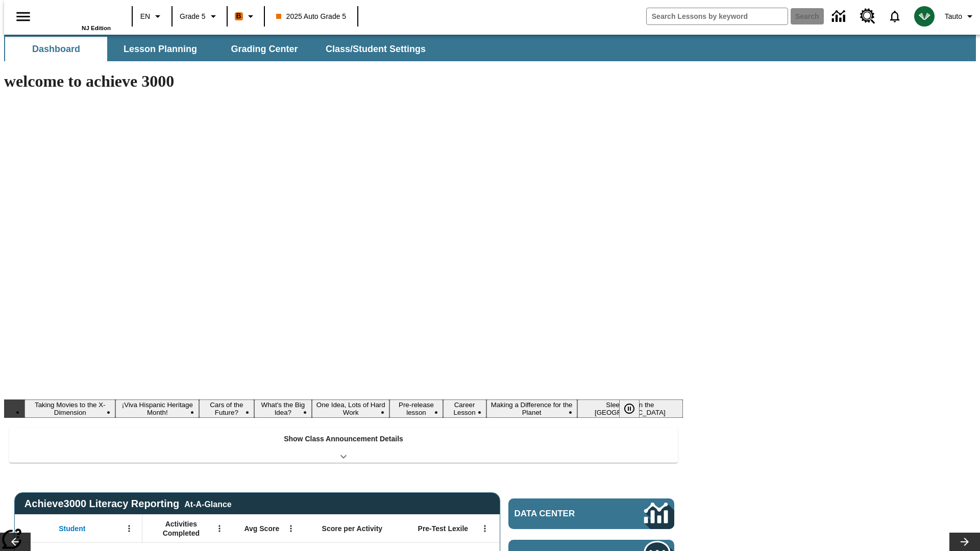 This screenshot has height=551, width=980. I want to click on span: EN, so click(145, 16).